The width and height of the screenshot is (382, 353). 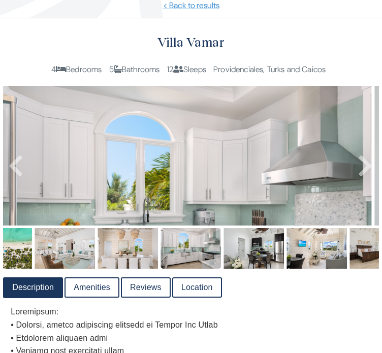 I want to click on img: 360aaf54-749d-4e65-a6d0-eaacdd21a6c6, so click(x=316, y=248).